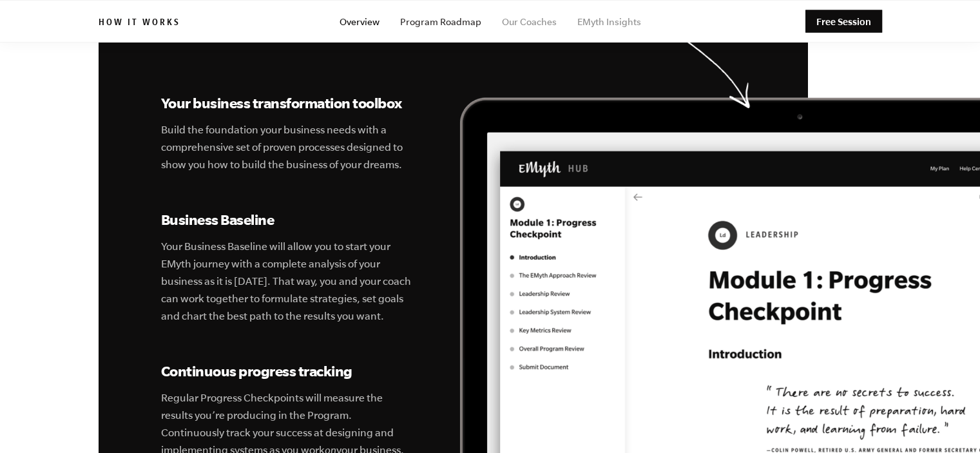  What do you see at coordinates (948, 422) in the screenshot?
I see `div: Chat Widget` at bounding box center [948, 422].